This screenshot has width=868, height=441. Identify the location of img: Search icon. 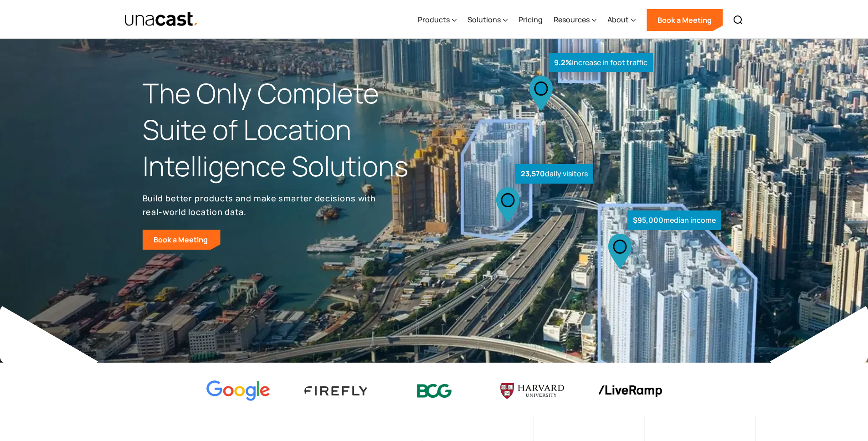
(739, 20).